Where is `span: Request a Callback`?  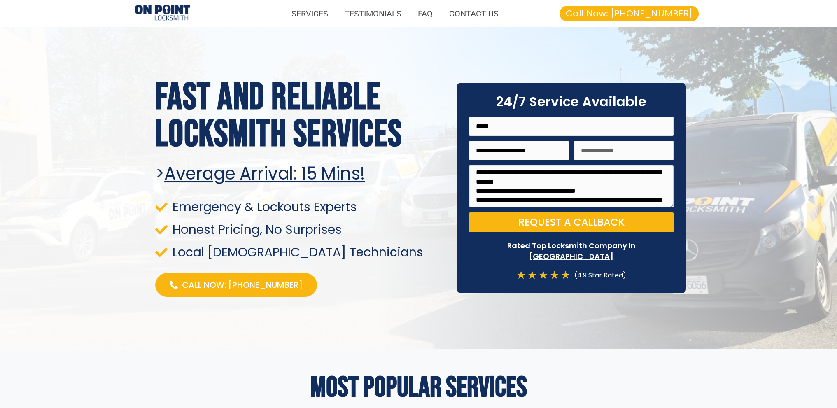
span: Request a Callback is located at coordinates (571, 222).